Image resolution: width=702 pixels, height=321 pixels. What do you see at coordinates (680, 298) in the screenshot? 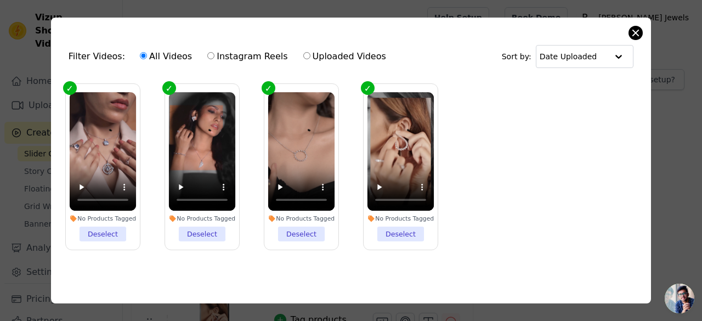
I see `div: Open chat` at bounding box center [680, 298].